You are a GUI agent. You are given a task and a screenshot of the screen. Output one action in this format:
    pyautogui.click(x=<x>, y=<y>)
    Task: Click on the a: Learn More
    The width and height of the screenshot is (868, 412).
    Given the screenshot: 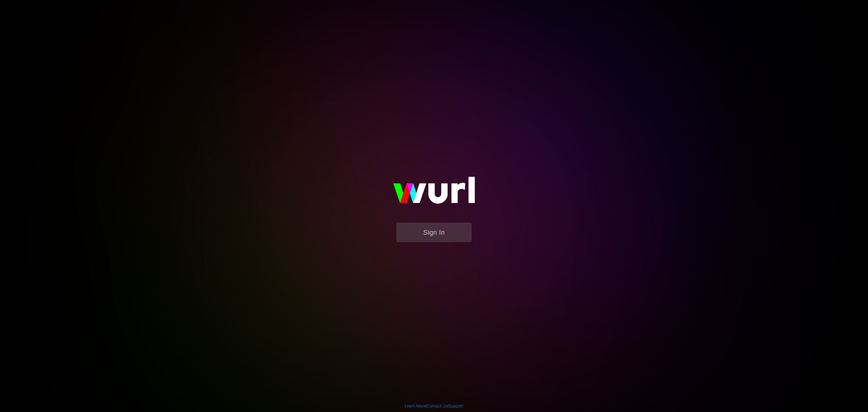 What is the action you would take?
    pyautogui.click(x=415, y=406)
    